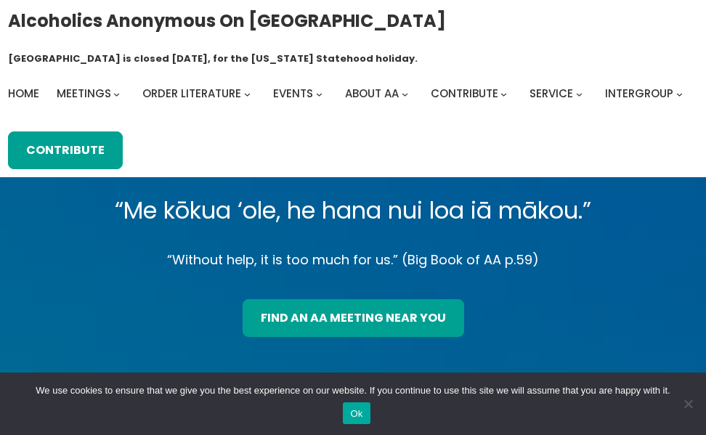 This screenshot has height=435, width=706. I want to click on a: Intergroup, so click(639, 94).